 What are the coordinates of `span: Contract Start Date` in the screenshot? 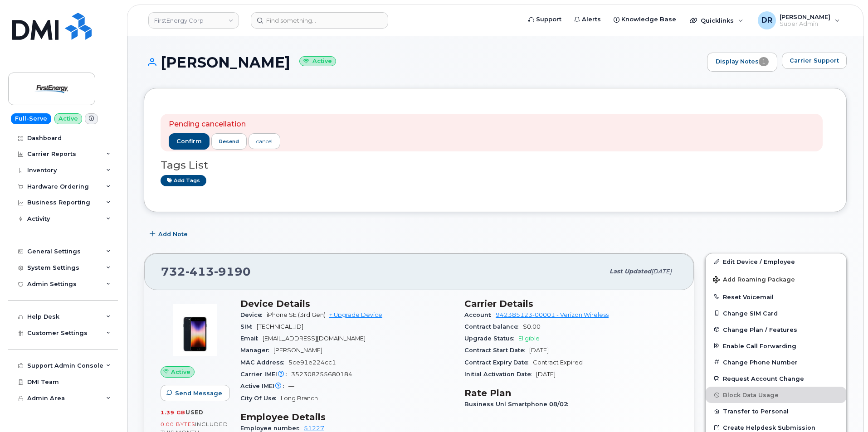 It's located at (496, 350).